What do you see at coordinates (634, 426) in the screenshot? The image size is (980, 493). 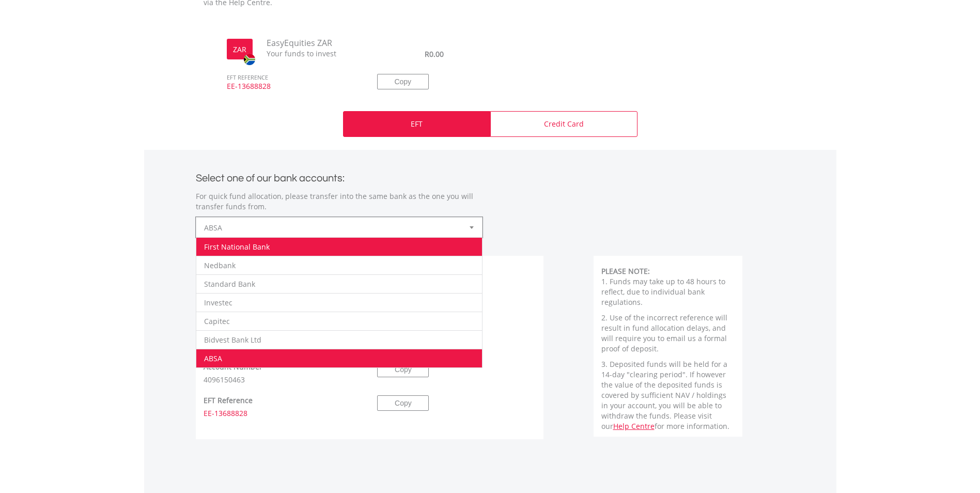 I see `a: Help Centre` at bounding box center [634, 426].